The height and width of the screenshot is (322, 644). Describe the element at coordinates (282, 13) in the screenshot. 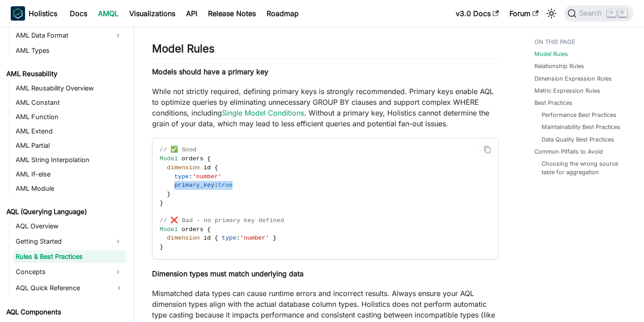

I see `a: Roadmap` at that location.